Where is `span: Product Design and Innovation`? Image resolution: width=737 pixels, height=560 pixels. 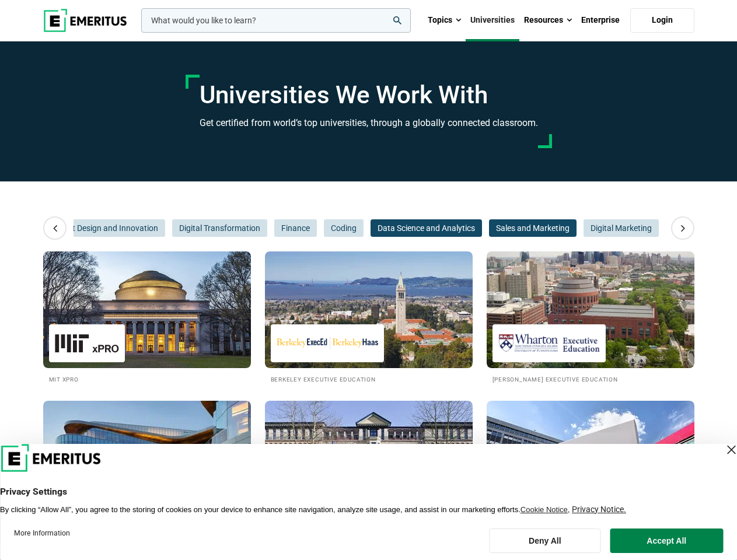
span: Product Design and Innovation is located at coordinates (102, 228).